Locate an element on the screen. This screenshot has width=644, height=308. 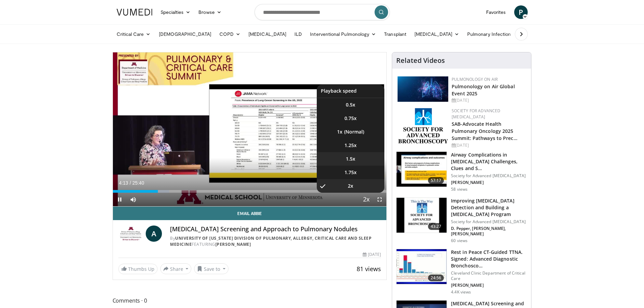
span: 0.75x is located at coordinates (350, 118).